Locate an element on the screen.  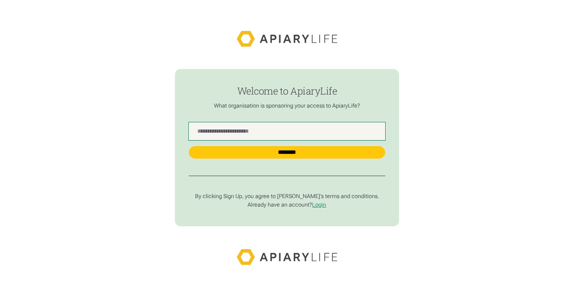
form: find-employer is located at coordinates (287, 148).